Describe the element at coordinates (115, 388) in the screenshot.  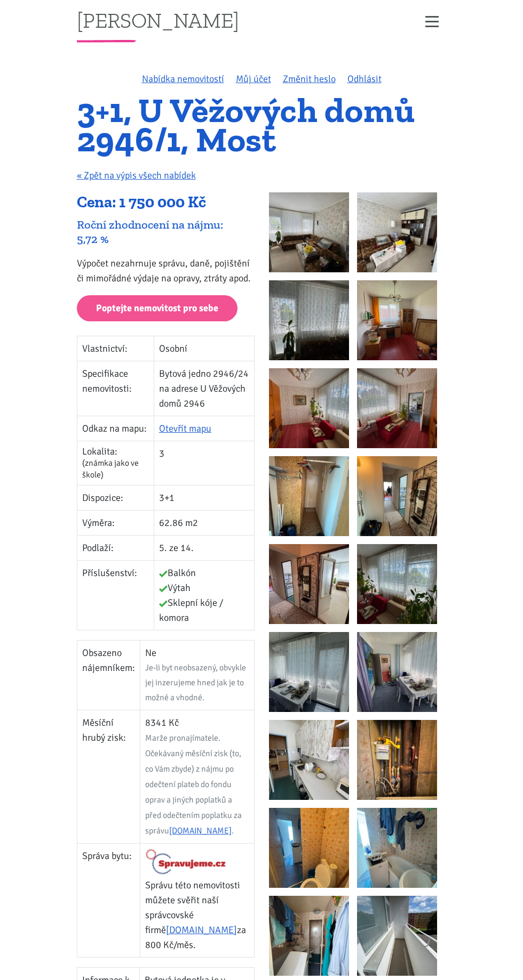
I see `td: Specifikace nemovitosti:` at that location.